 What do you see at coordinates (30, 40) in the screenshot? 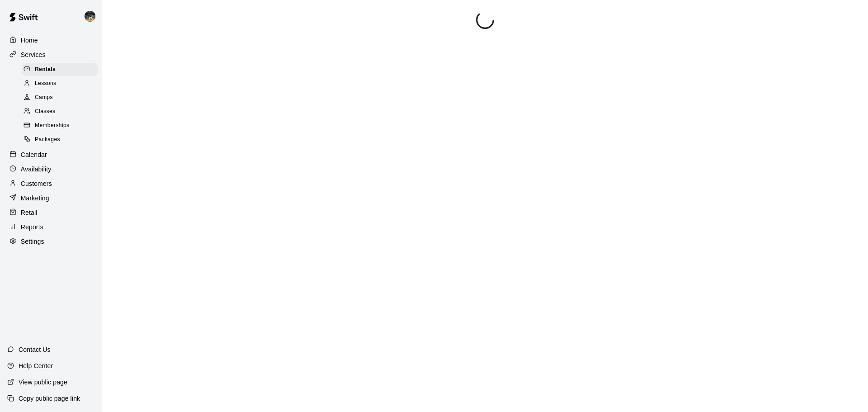
I see `p: Home` at bounding box center [30, 40].